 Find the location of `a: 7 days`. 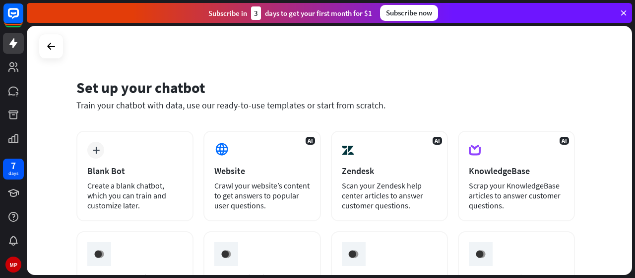

a: 7 days is located at coordinates (13, 169).